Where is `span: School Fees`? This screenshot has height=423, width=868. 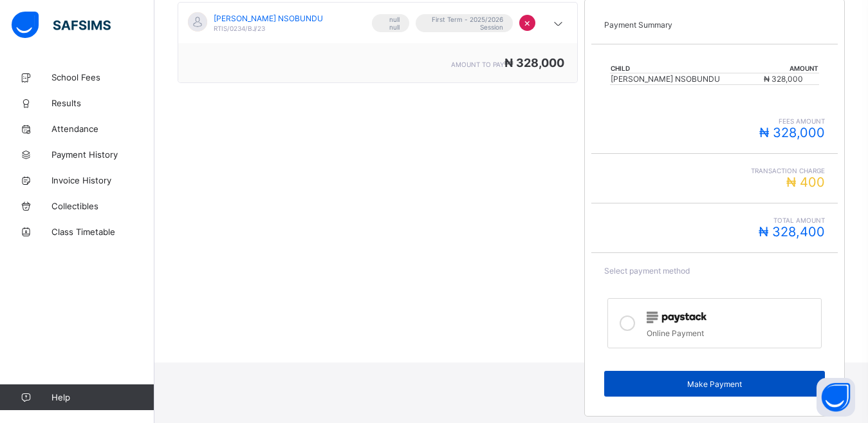
span: School Fees is located at coordinates (103, 77).